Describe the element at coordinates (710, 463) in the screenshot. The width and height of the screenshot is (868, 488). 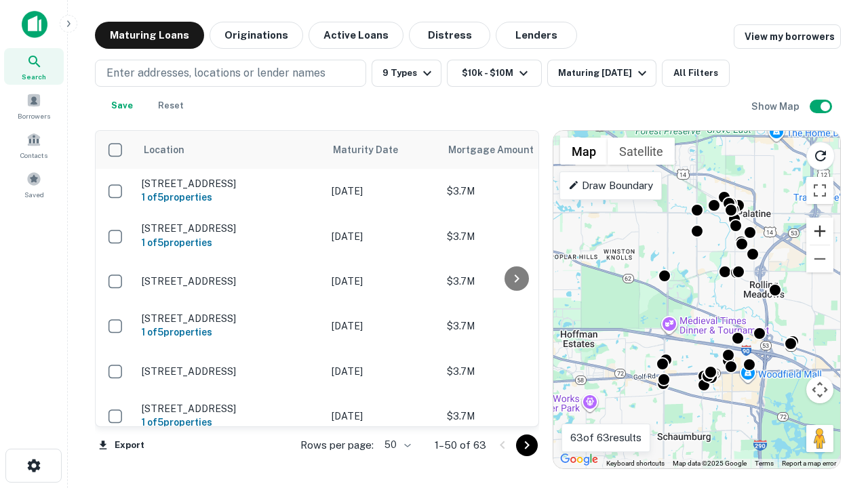
I see `span: Map data ©2025 Google` at that location.